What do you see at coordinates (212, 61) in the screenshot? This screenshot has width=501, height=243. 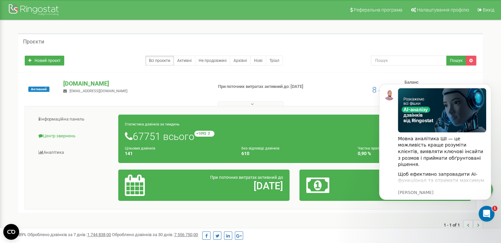 I see `a: Не продовжені` at bounding box center [212, 61].